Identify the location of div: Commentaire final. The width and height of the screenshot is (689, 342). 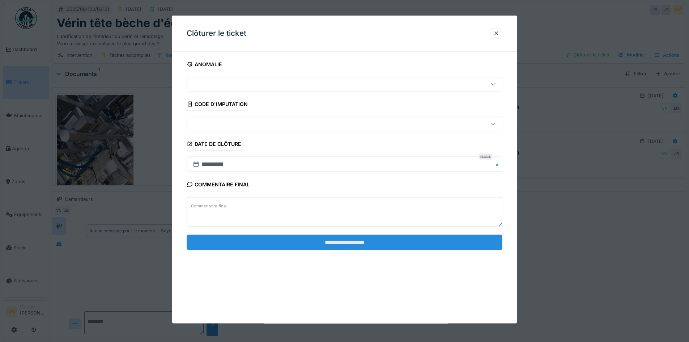
(218, 185).